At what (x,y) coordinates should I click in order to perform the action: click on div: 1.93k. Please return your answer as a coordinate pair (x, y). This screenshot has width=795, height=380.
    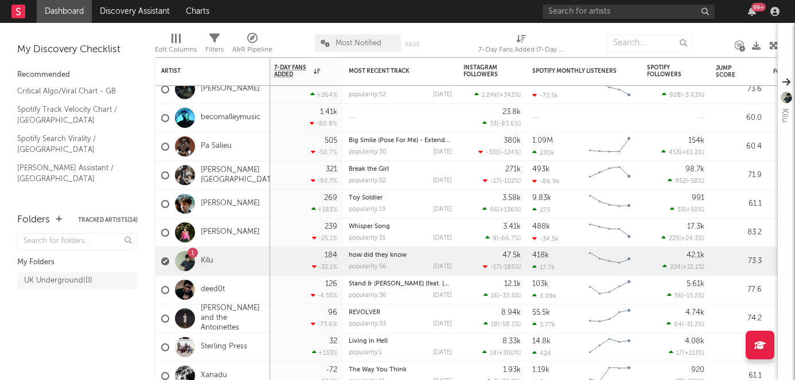
    Looking at the image, I should click on (511, 370).